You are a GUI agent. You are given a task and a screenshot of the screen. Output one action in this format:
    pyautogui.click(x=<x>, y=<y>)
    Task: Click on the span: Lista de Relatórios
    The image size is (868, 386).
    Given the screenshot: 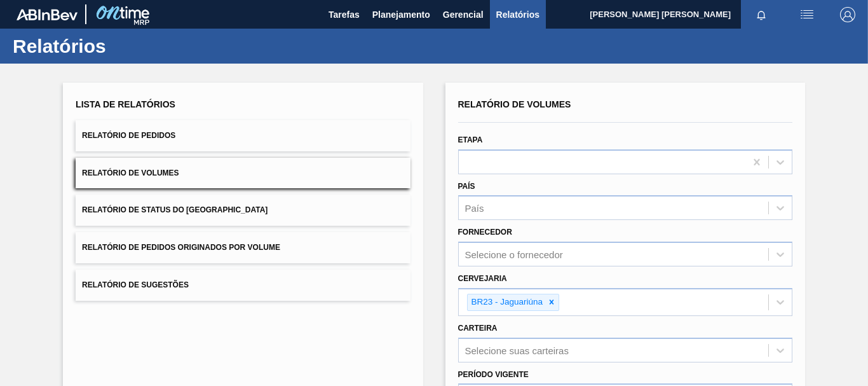 What is the action you would take?
    pyautogui.click(x=126, y=104)
    